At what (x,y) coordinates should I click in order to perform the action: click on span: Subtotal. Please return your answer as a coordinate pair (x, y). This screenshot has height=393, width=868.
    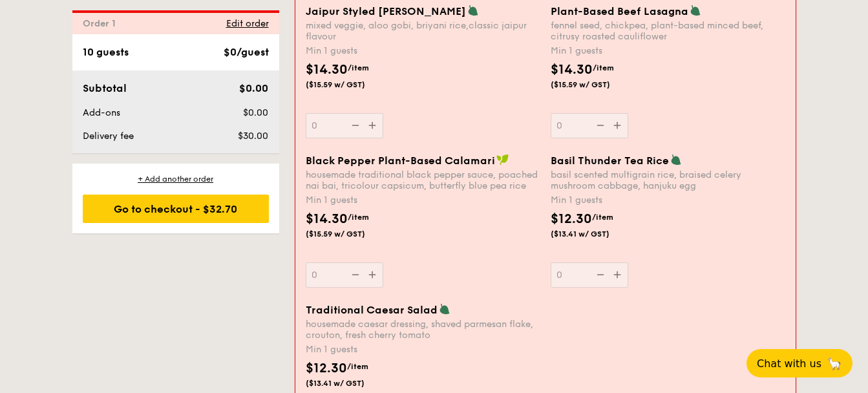
    Looking at the image, I should click on (105, 88).